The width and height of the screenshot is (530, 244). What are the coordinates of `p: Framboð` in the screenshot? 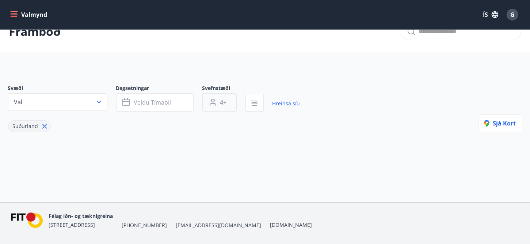 It's located at (35, 31).